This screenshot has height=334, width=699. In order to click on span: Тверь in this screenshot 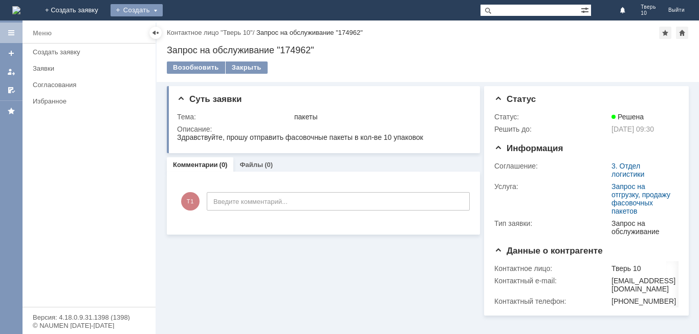, I will do `click(649, 7)`.